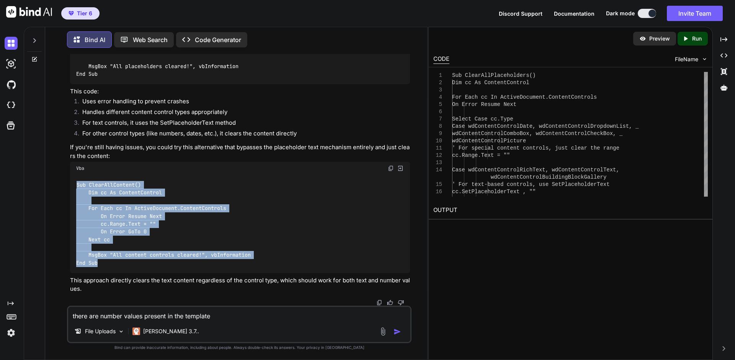 The image size is (735, 360). I want to click on span: Dim cc As ContentControl, so click(491, 83).